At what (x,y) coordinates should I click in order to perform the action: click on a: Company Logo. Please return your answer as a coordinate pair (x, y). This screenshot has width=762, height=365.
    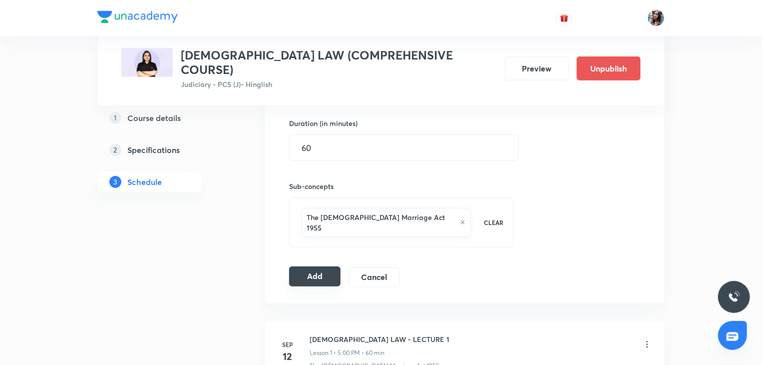
    Looking at the image, I should click on (137, 18).